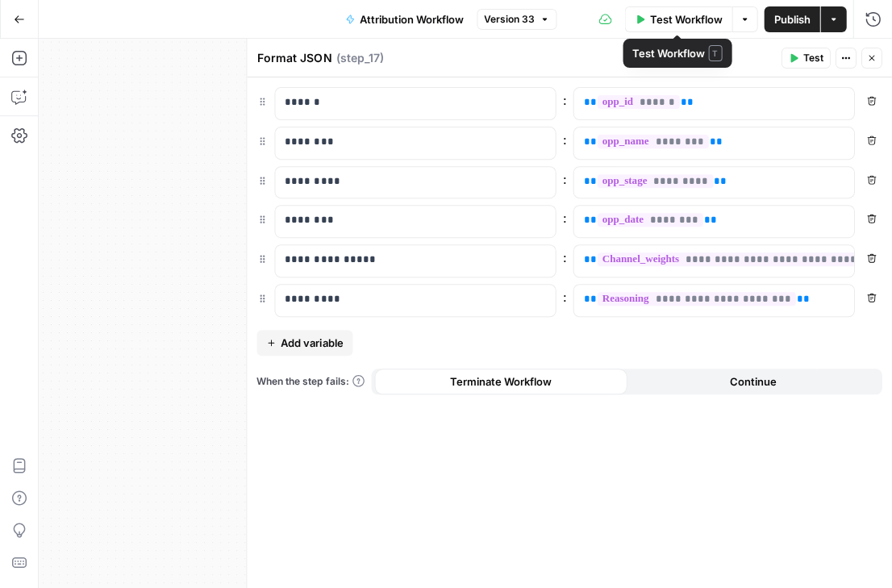 This screenshot has width=892, height=588. Describe the element at coordinates (312, 343) in the screenshot. I see `span: Add variable` at that location.